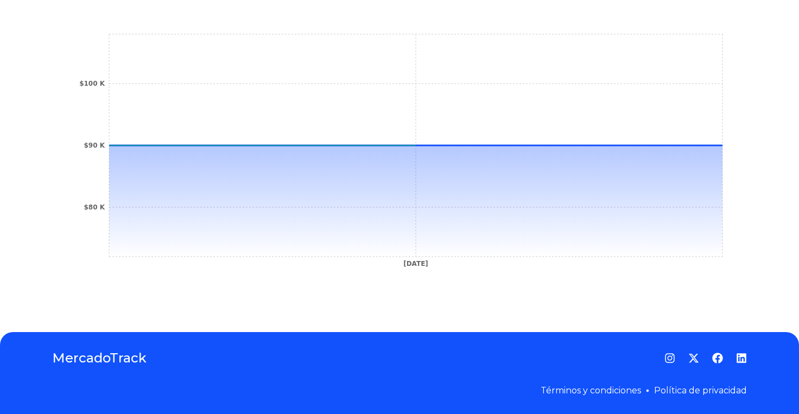  What do you see at coordinates (670, 358) in the screenshot?
I see `a: Instagram` at bounding box center [670, 358].